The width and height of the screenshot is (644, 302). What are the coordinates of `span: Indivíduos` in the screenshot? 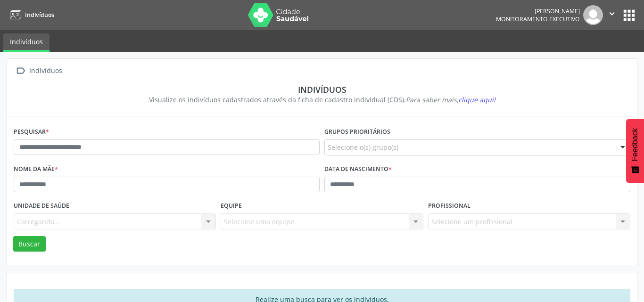 It's located at (40, 14).